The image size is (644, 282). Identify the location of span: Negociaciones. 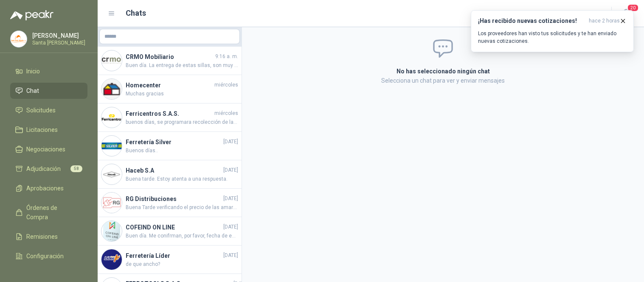
(46, 149).